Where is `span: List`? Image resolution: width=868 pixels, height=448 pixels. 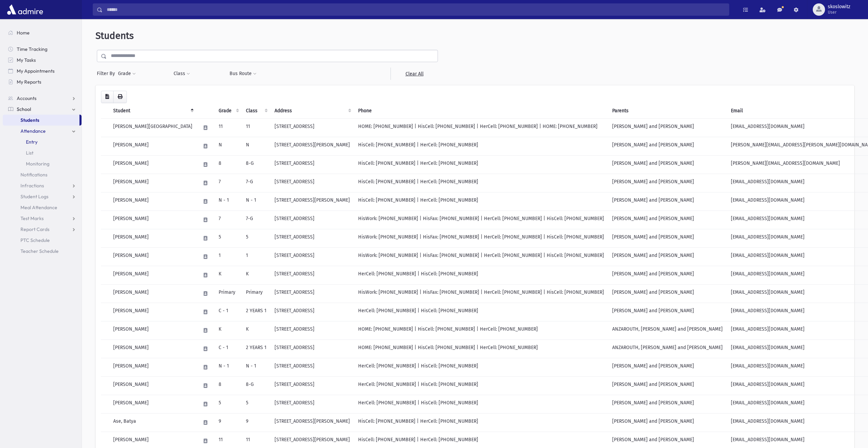
span: List is located at coordinates (29, 153).